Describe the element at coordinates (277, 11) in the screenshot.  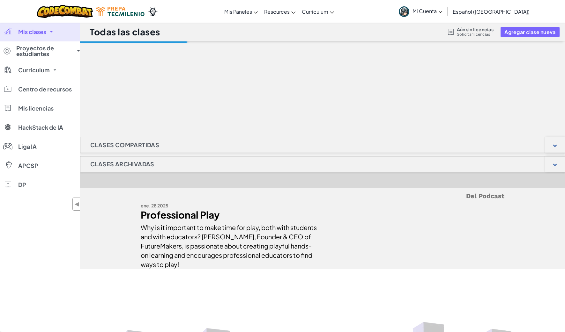
I see `span: Resources` at that location.